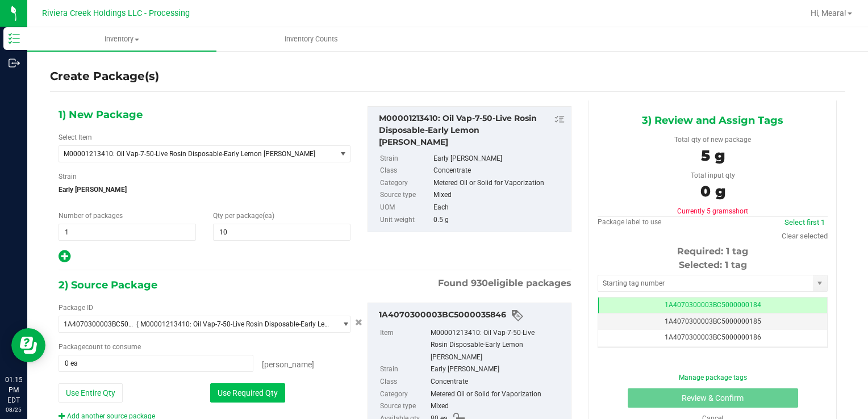 This screenshot has width=868, height=419. Describe the element at coordinates (311, 39) in the screenshot. I see `span: Inventory Counts` at that location.